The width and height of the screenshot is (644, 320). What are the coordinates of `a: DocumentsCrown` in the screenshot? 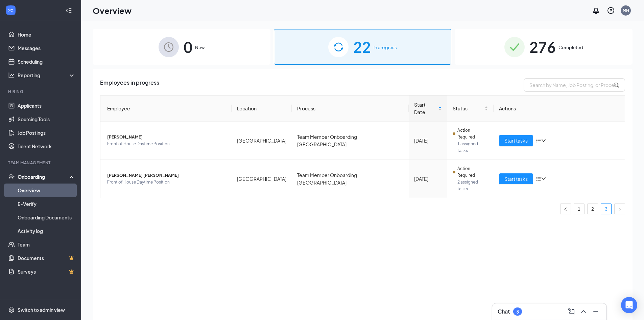 It's located at (46, 258).